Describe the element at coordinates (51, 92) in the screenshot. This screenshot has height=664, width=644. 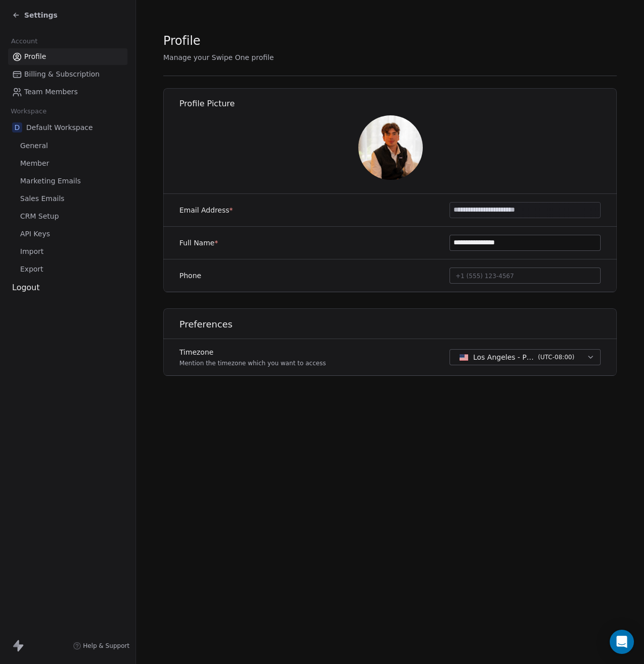
I see `span: Team Members` at that location.